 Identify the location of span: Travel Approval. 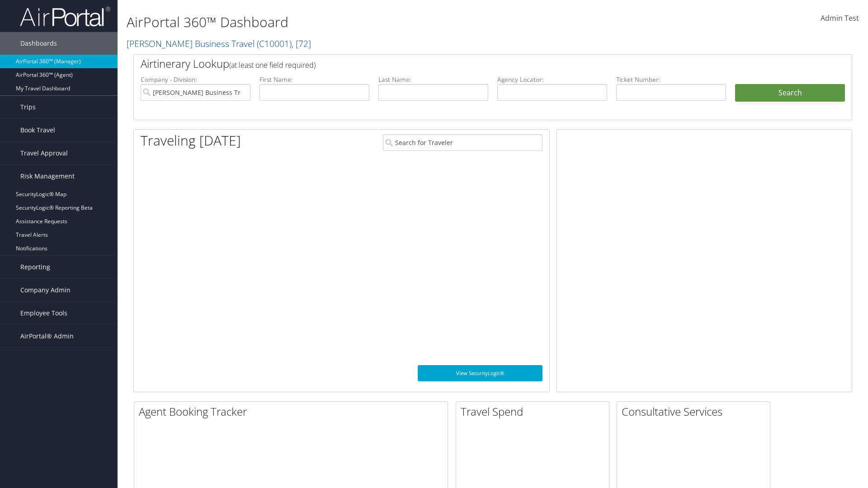
(44, 153).